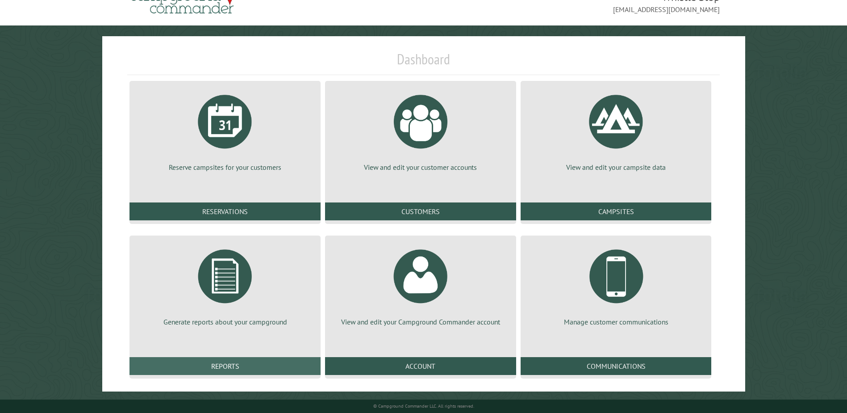 This screenshot has width=847, height=413. Describe the element at coordinates (225, 130) in the screenshot. I see `a: Reserve campsites for your customers` at that location.